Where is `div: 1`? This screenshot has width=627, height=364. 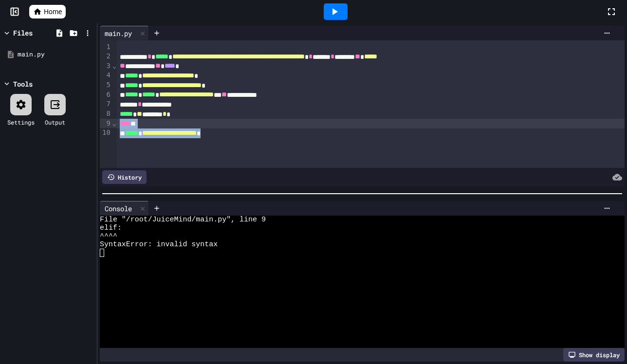 div: 1 is located at coordinates (106, 47).